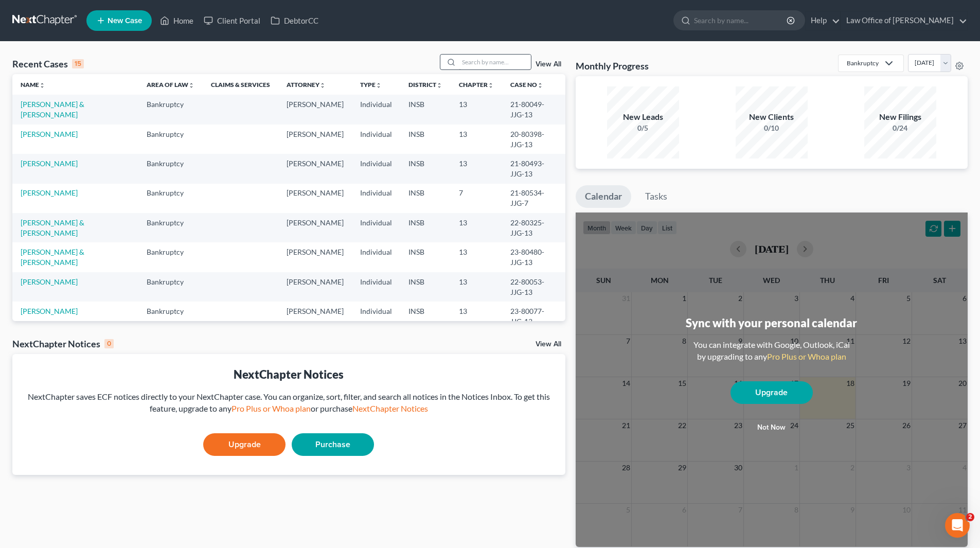  Describe the element at coordinates (534, 315) in the screenshot. I see `td: 23-80077-JJG-13` at that location.